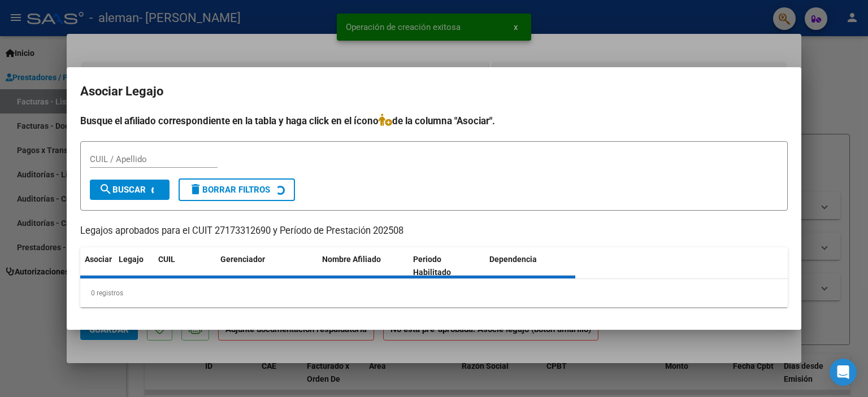  What do you see at coordinates (434, 231) in the screenshot?
I see `p: Legajos aprobados para el CUIT 27173312690 y Período de Prestación 202508` at bounding box center [434, 231].